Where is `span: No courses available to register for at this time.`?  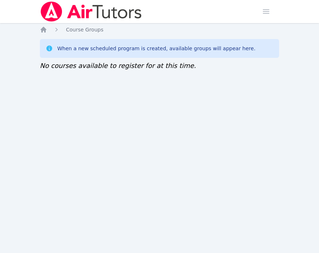
span: No courses available to register for at this time. is located at coordinates (118, 66).